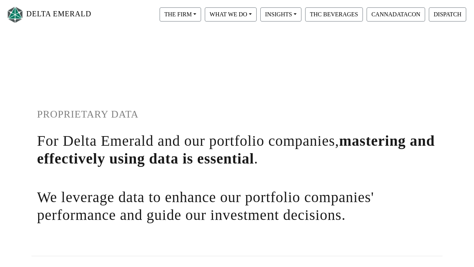 This screenshot has width=474, height=267. What do you see at coordinates (237, 206) in the screenshot?
I see `h1: We leverage data to enhance our portfolio companies' performance and guide our investment decisions.` at bounding box center [237, 206].